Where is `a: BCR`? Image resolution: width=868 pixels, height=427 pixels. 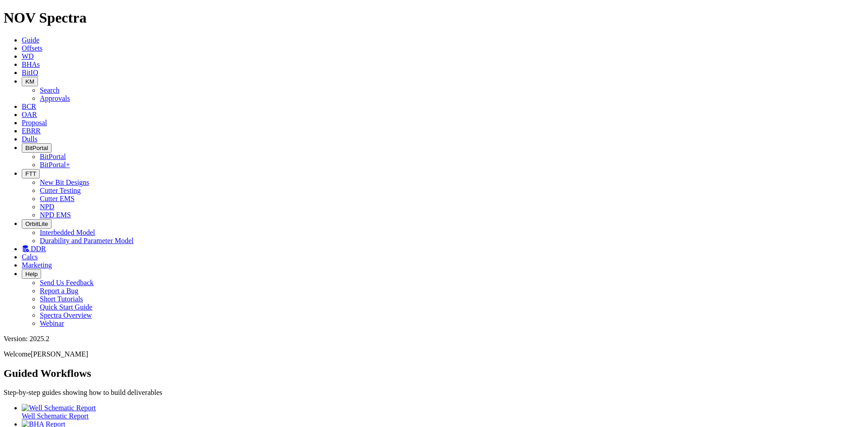
a: BCR is located at coordinates (29, 106).